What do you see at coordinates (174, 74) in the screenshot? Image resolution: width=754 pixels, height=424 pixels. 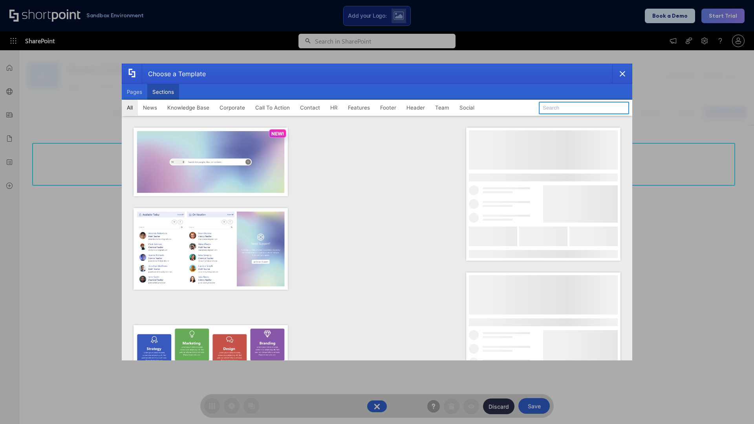 I see `div: Choose a Template` at bounding box center [174, 74].